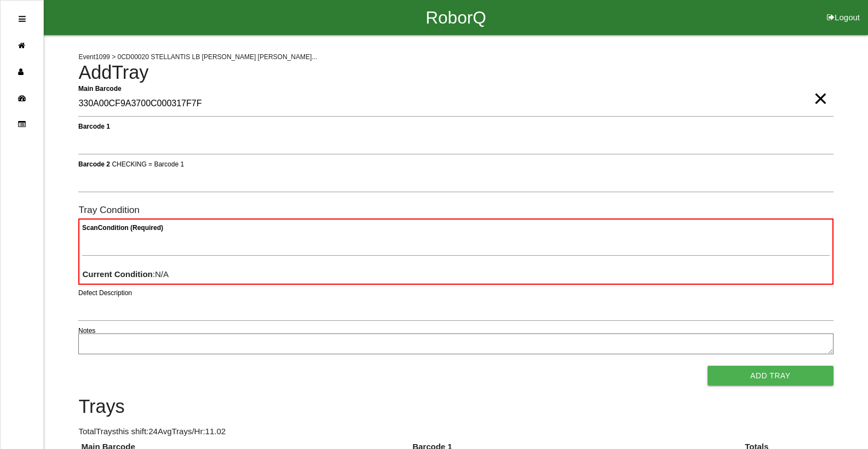 This screenshot has height=449, width=868. I want to click on span: CHECKING = Barcode 1, so click(149, 164).